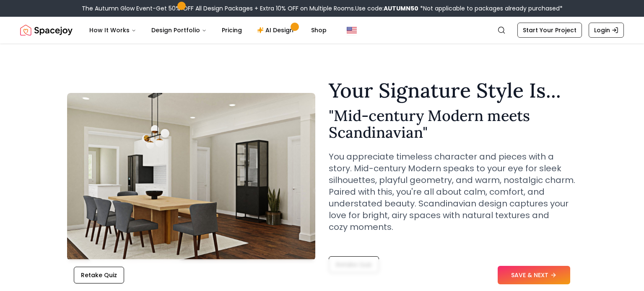 The height and width of the screenshot is (291, 644). What do you see at coordinates (318, 30) in the screenshot?
I see `a: Shop` at bounding box center [318, 30].